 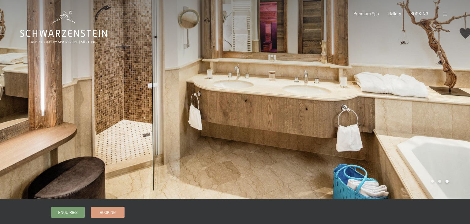 What do you see at coordinates (366, 13) in the screenshot?
I see `span: Premium Spa` at bounding box center [366, 13].